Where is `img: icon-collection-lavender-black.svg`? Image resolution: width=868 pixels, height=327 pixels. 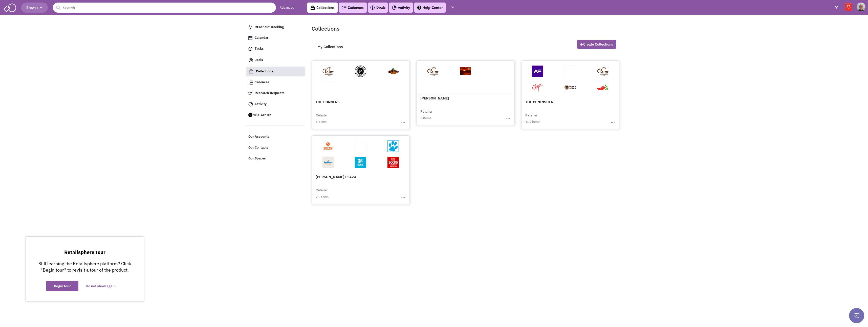 img: icon-collection-lavender-black.svg is located at coordinates (313, 7).